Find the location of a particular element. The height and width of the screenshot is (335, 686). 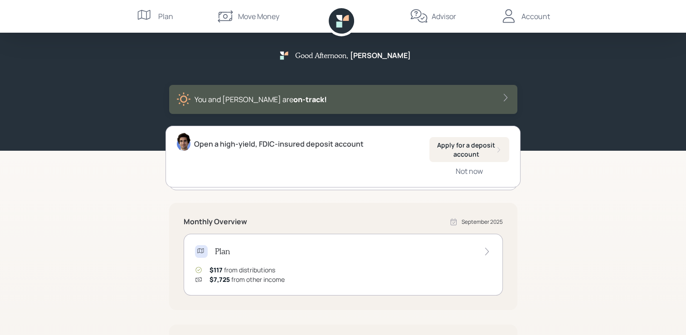

div: September 2025 is located at coordinates (482, 222).